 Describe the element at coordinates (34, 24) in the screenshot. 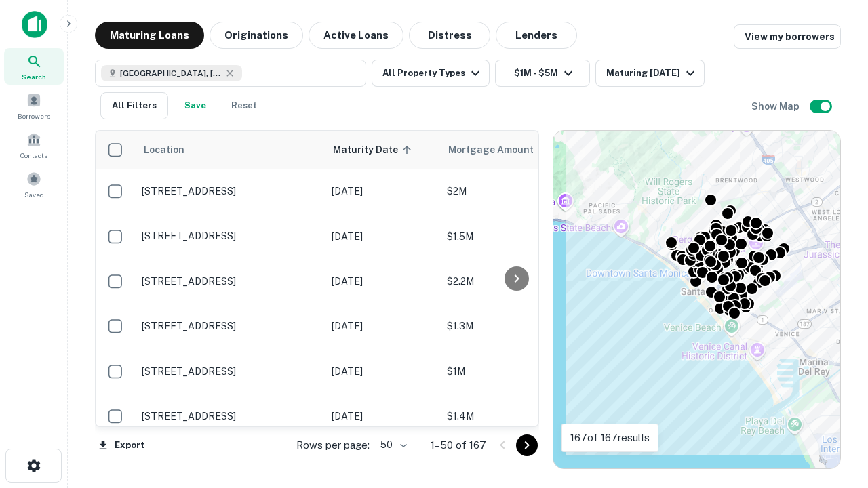

I see `img: capitalize-icon.png` at that location.